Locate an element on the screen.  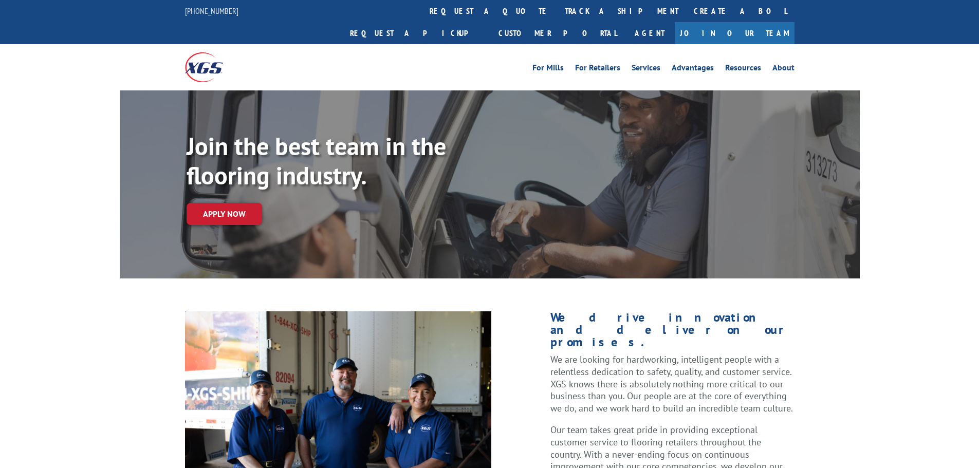
a: Join Our Team is located at coordinates (735, 33).